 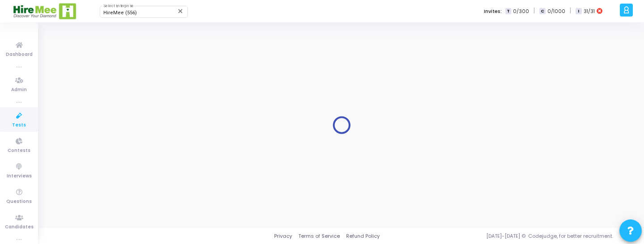 I want to click on img: logo, so click(x=45, y=11).